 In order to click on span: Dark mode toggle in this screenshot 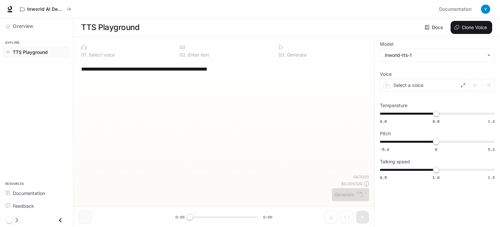, I will do `click(9, 220)`.